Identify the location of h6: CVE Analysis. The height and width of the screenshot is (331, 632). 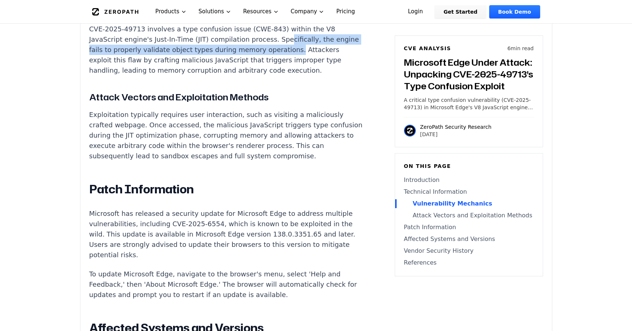
(427, 48).